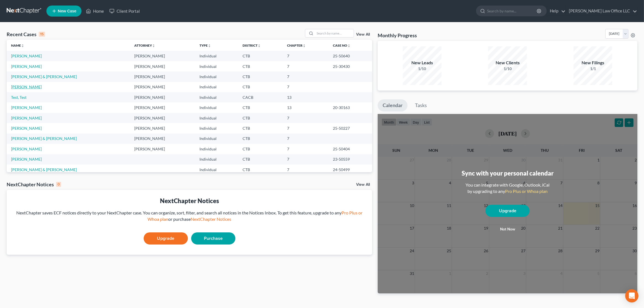 This screenshot has height=308, width=644. Describe the element at coordinates (421, 106) in the screenshot. I see `a: Tasks` at that location.